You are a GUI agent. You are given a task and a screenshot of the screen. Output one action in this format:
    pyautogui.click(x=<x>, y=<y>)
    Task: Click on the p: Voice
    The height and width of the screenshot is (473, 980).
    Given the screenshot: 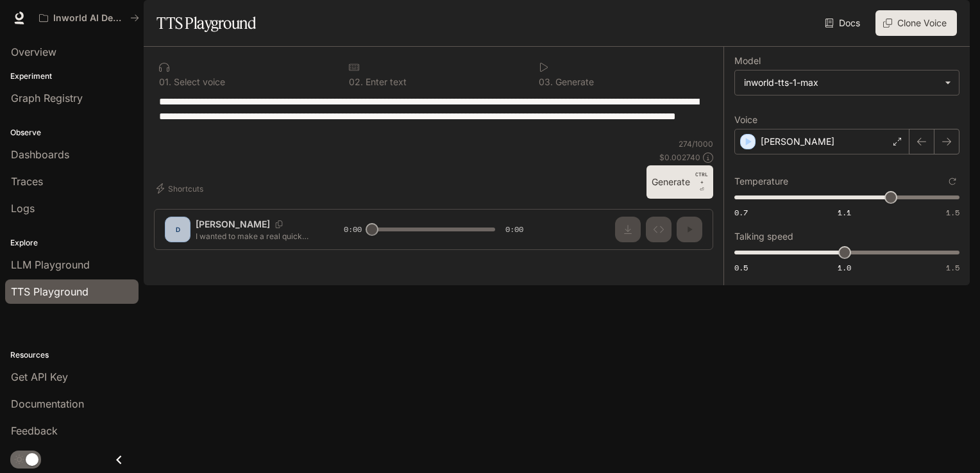 What is the action you would take?
    pyautogui.click(x=746, y=120)
    